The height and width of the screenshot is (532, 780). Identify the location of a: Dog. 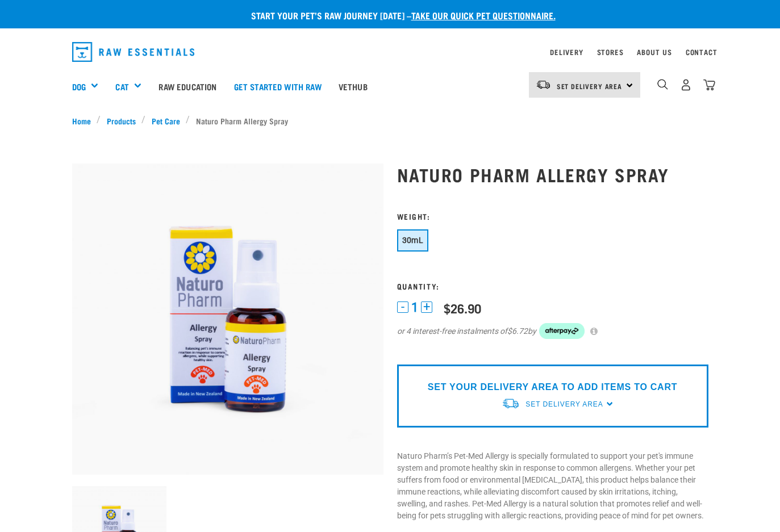
(79, 86).